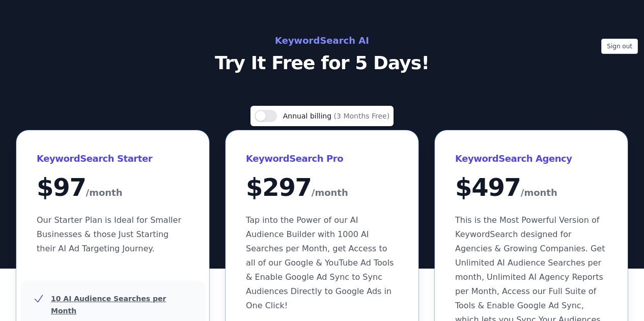 The height and width of the screenshot is (321, 644). I want to click on span: Tap into the Power of our AI Audience Builder with 1000 AI Searches per Month, get Access to all ..., so click(319, 262).